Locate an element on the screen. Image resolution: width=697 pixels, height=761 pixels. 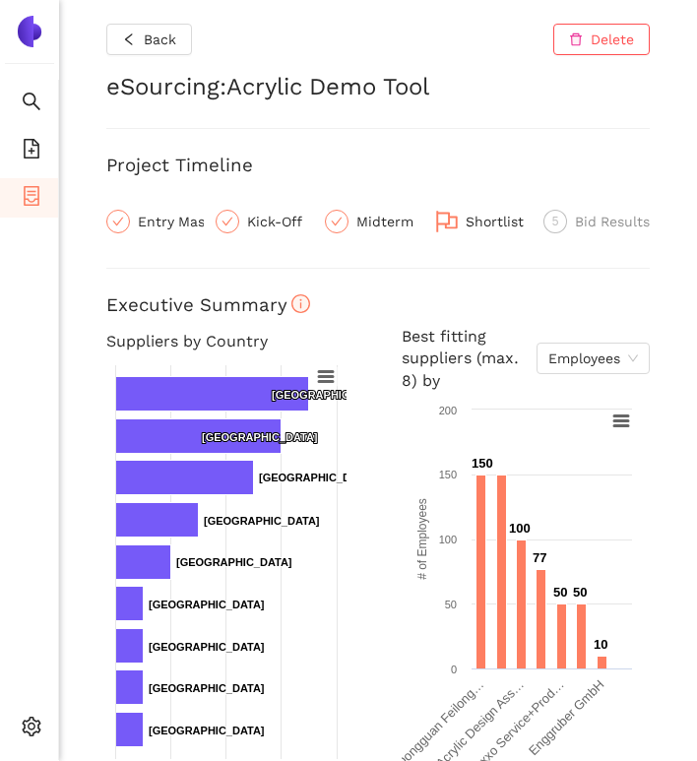
span: 5 is located at coordinates (555, 222).